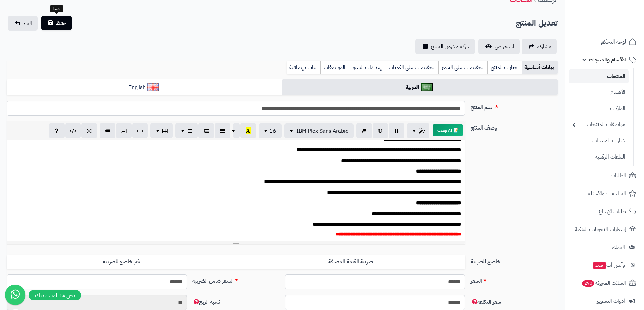  I want to click on a: حركة مخزون المنتج, so click(445, 47).